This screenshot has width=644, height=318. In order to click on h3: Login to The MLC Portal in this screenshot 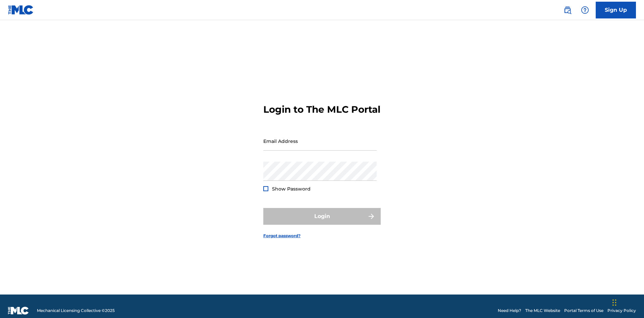, I will do `click(322, 109)`.